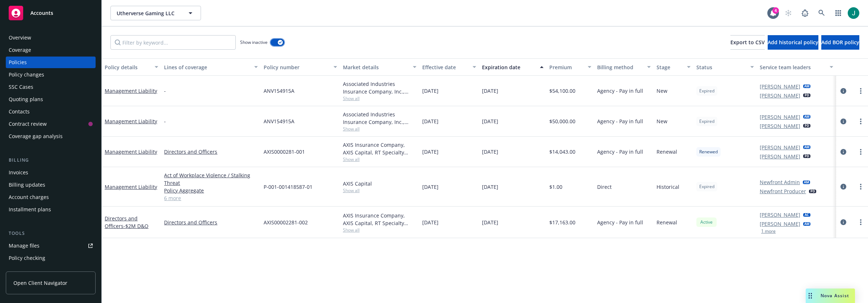 The height and width of the screenshot is (303, 868). Describe the element at coordinates (50, 112) in the screenshot. I see `a: Contacts` at that location.